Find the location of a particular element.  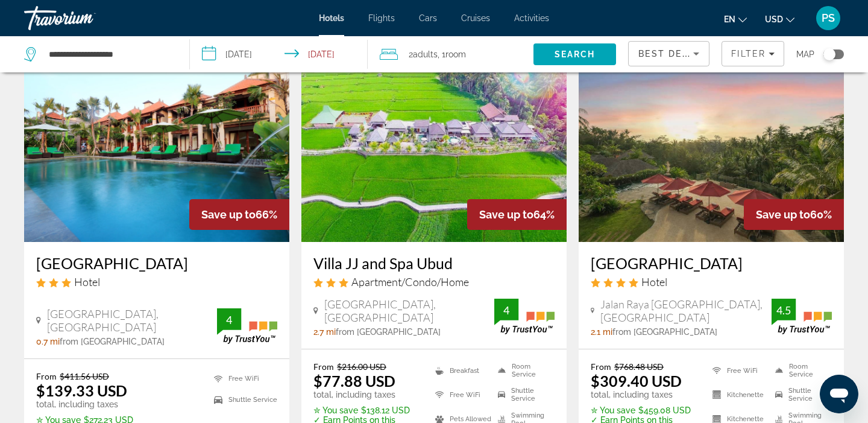

h3: Villa JJ and Spa Ubud is located at coordinates (434, 263).